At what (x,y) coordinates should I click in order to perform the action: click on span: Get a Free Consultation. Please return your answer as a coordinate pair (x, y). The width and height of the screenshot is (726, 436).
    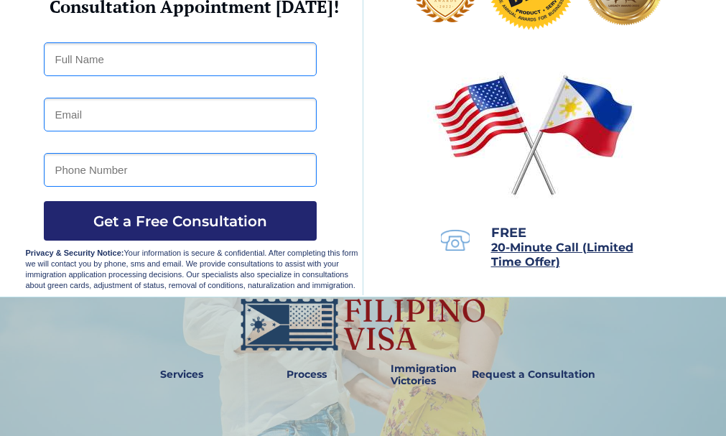
    Looking at the image, I should click on (180, 221).